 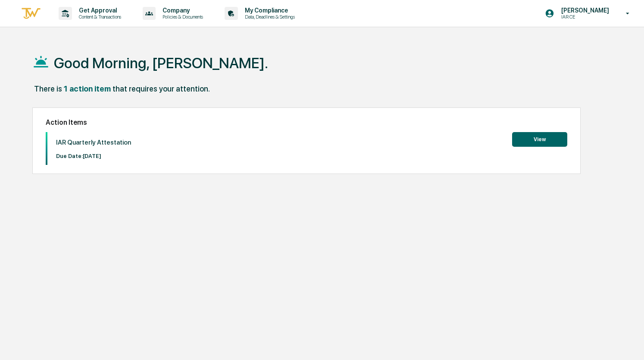 What do you see at coordinates (161, 88) in the screenshot?
I see `div: that requires your attention.` at bounding box center [161, 88].